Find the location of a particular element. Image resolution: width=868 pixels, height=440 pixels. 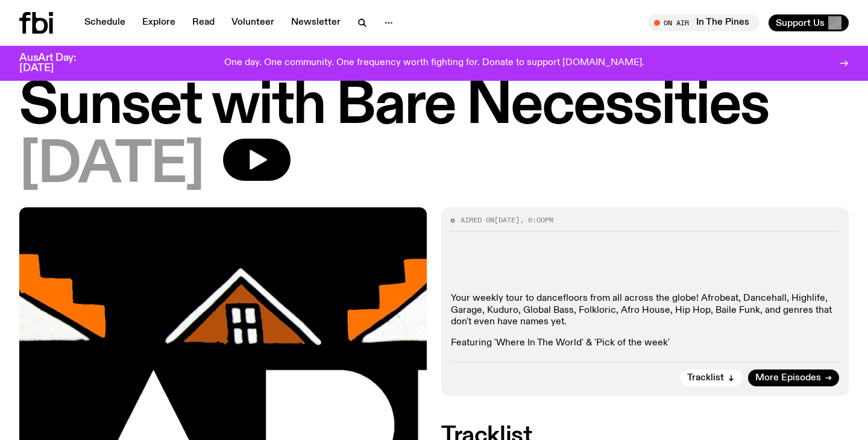

h1: Sunset with Bare Necessities is located at coordinates (434, 107).